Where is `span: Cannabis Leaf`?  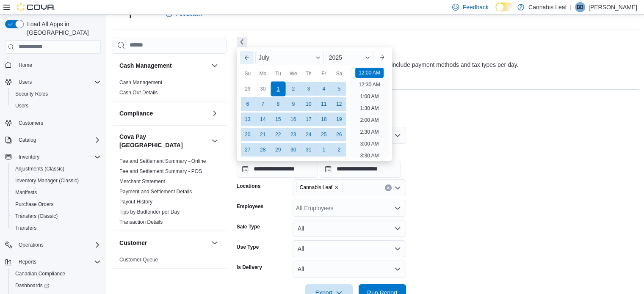
span: Cannabis Leaf is located at coordinates (316, 187).